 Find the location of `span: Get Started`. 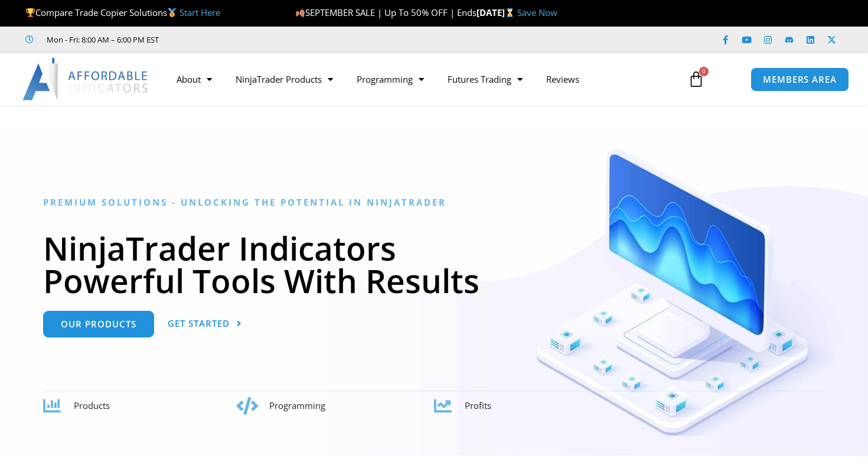

span: Get Started is located at coordinates (199, 323).